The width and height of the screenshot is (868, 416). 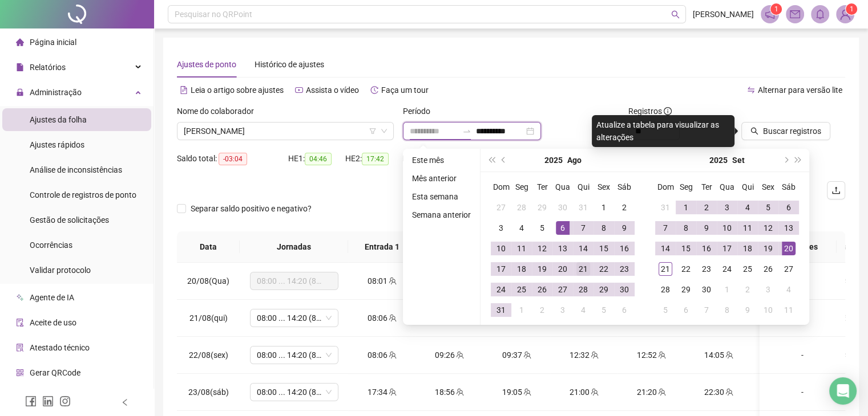 I want to click on div: 6, so click(x=624, y=311).